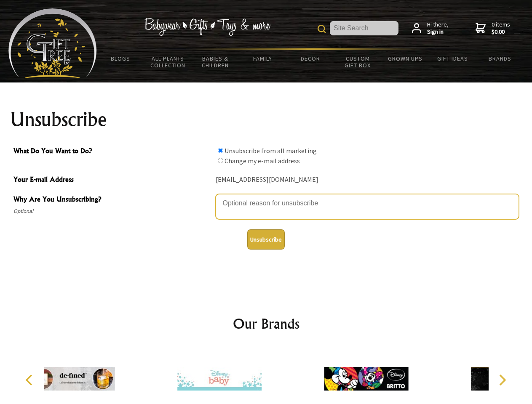 The width and height of the screenshot is (532, 404). Describe the element at coordinates (357, 62) in the screenshot. I see `a: Custom Gift Box` at that location.